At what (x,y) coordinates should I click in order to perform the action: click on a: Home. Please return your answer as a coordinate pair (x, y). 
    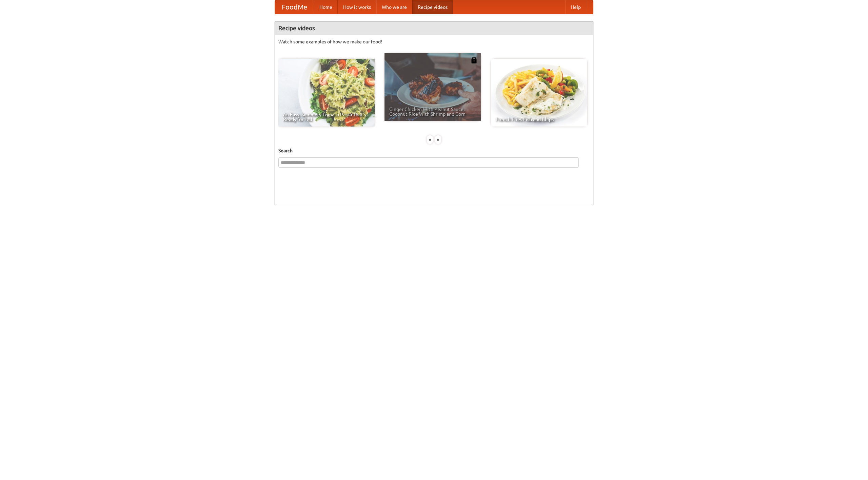
    Looking at the image, I should click on (326, 7).